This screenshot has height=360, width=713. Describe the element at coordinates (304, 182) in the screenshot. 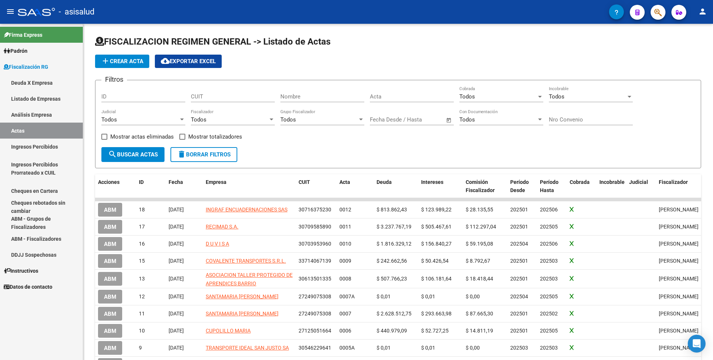

I see `span: CUIT` at that location.